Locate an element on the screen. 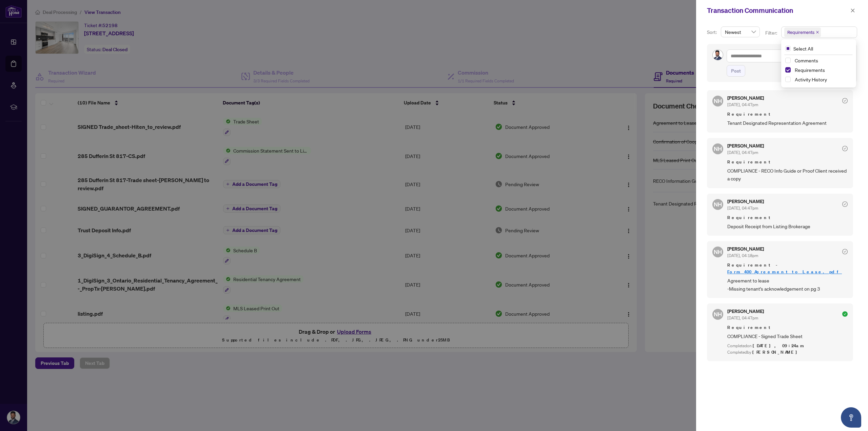 The image size is (868, 431). span: COMPLIANCE - RECO Info Guide or Proof Client received a copy is located at coordinates (787, 175).